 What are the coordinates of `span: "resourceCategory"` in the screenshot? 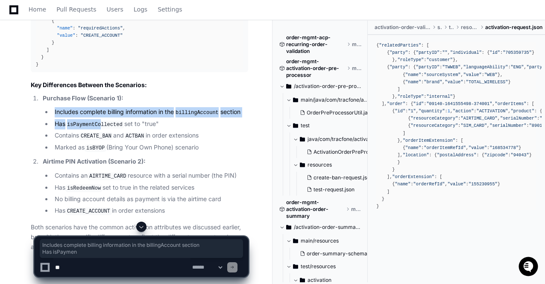 It's located at (434, 126).